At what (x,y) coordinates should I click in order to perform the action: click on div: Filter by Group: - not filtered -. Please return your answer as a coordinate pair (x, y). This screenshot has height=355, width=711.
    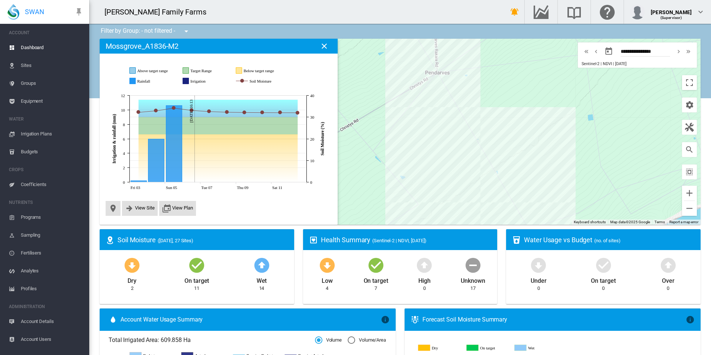
    Looking at the image, I should click on (145, 31).